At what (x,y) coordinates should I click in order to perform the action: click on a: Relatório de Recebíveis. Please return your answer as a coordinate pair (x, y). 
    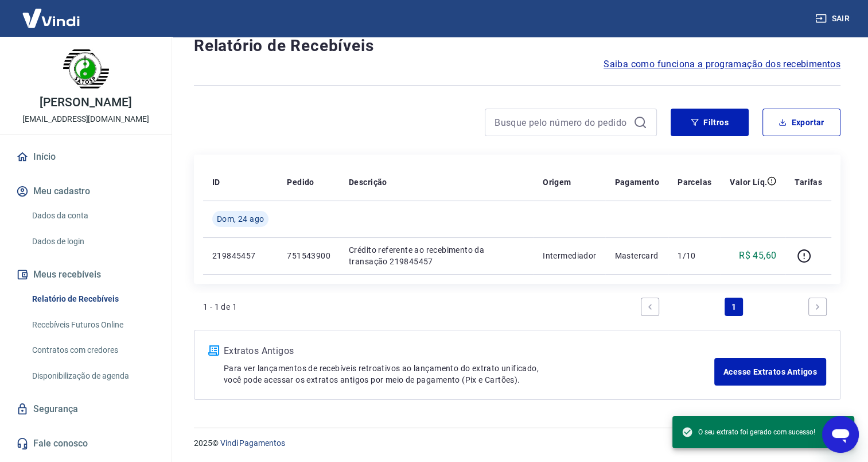
    Looking at the image, I should click on (92, 299).